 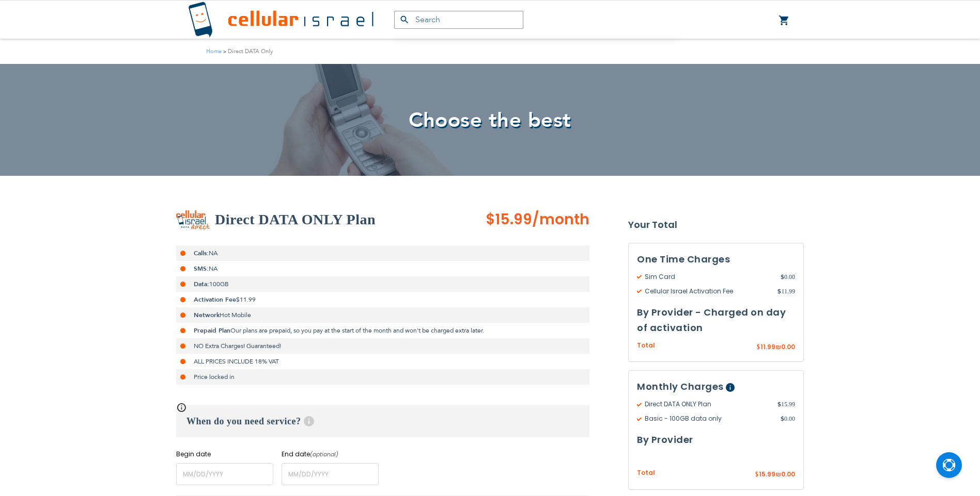 What do you see at coordinates (383, 362) in the screenshot?
I see `li: ALL PRICES INCLUDE 18% VAT` at bounding box center [383, 362].